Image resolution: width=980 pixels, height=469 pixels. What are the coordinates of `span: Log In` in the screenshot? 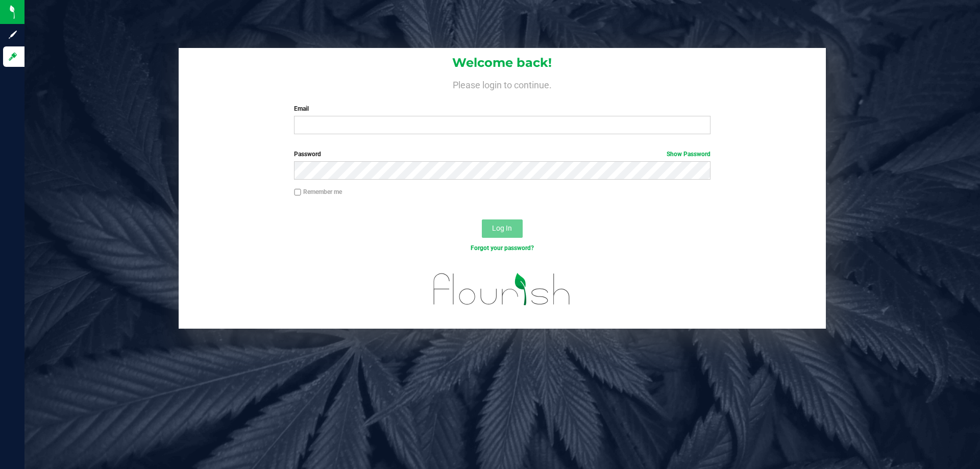 It's located at (502, 228).